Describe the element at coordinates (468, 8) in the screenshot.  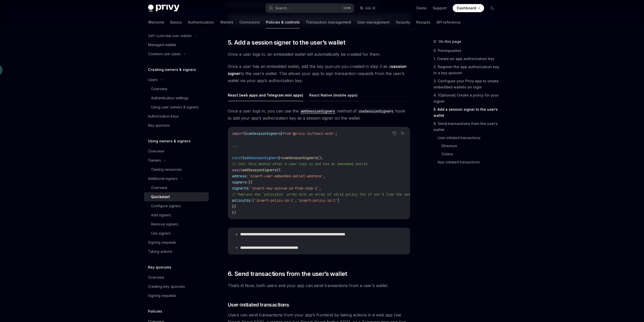
I see `a: Dashboard` at that location.